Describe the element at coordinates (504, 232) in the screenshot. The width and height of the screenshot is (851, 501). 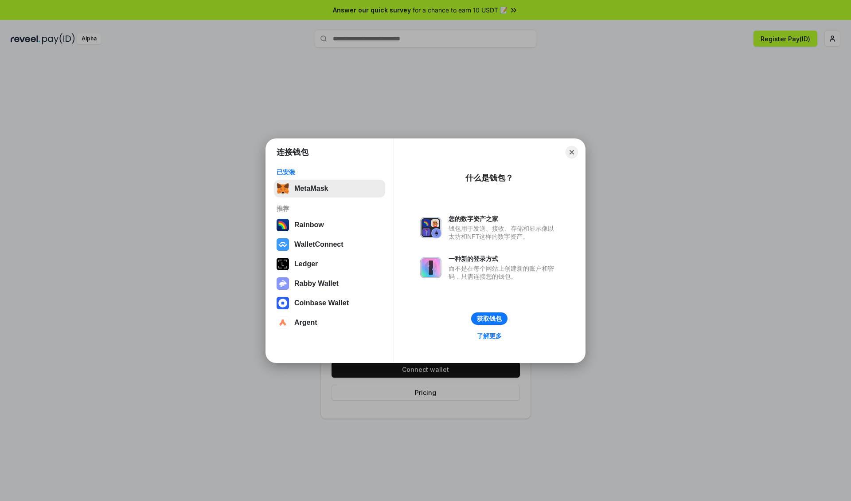
I see `div: 钱包用于发送、接收、存储和显示像以太坊和NFT这样的数字资产。` at that location.